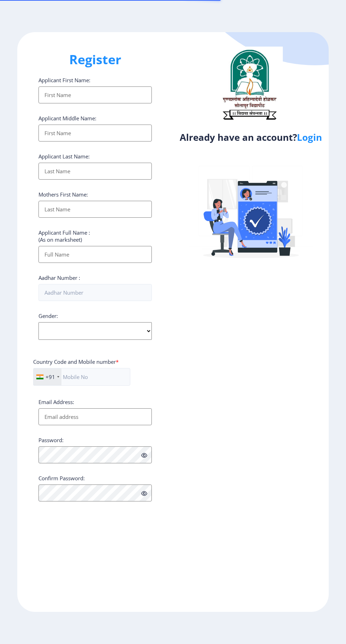 The image size is (346, 644). I want to click on label: Applicant Middle Name:, so click(68, 118).